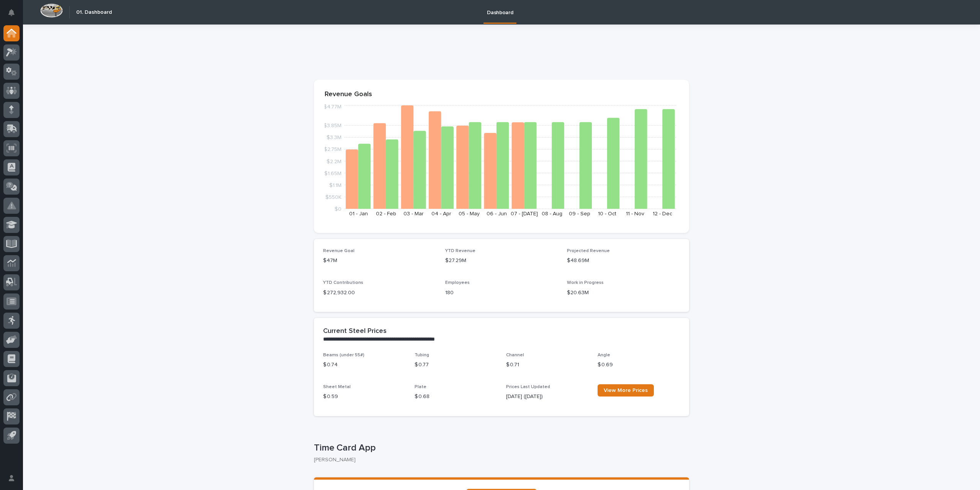 Image resolution: width=980 pixels, height=490 pixels. Describe the element at coordinates (635, 213) in the screenshot. I see `text: 11 - Nov` at that location.